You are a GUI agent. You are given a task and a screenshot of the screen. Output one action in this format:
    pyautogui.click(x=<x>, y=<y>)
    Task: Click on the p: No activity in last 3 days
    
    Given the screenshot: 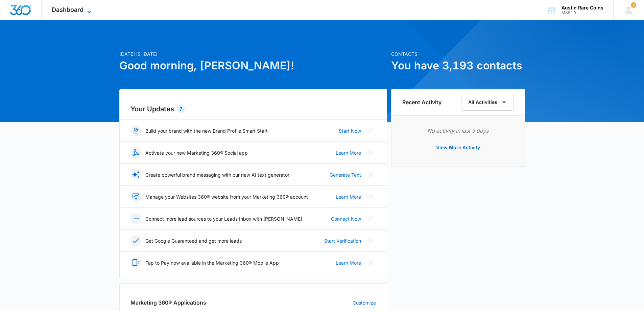 What is the action you would take?
    pyautogui.click(x=458, y=131)
    